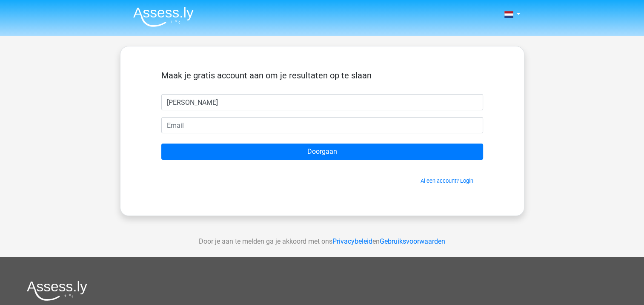 This screenshot has width=644, height=305. Describe the element at coordinates (447, 181) in the screenshot. I see `a: Al een account? Login` at that location.